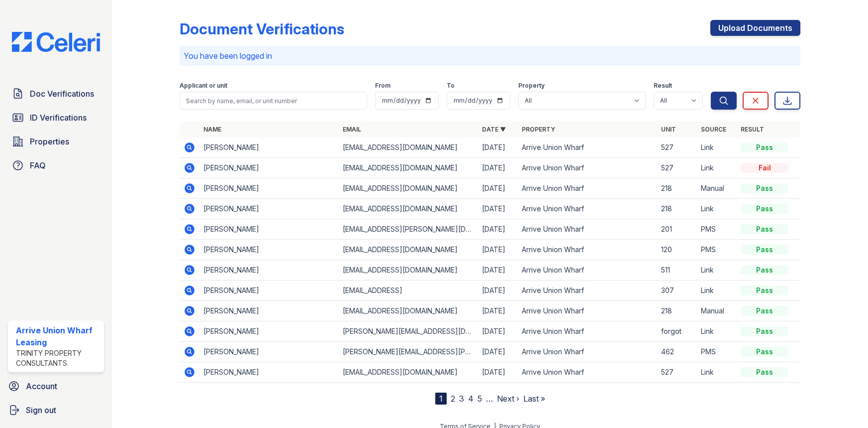 This screenshot has height=428, width=868. Describe the element at coordinates (490, 56) in the screenshot. I see `p: You have been logged in` at that location.